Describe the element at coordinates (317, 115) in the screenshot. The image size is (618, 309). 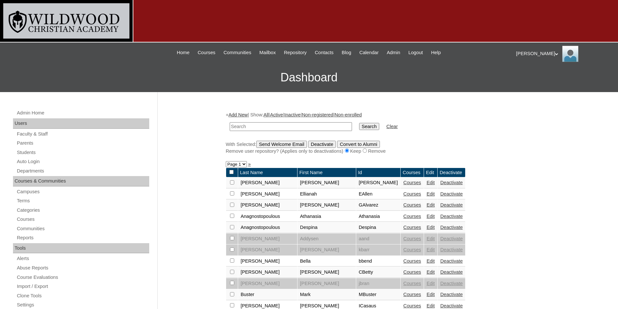
I see `a: Non-registered` at that location.